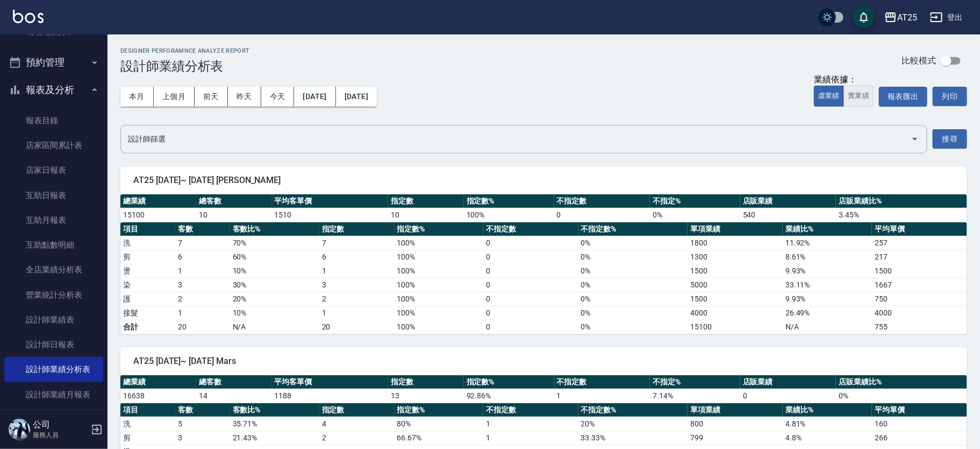 Image resolution: width=980 pixels, height=449 pixels. What do you see at coordinates (148, 257) in the screenshot?
I see `td: 剪` at bounding box center [148, 257].